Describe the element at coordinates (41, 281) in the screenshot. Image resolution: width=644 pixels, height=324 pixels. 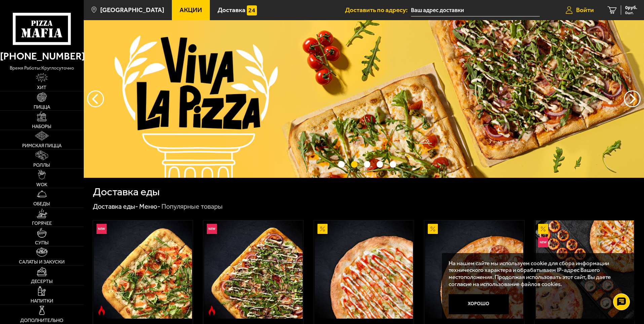
I see `span: Десерты` at that location.